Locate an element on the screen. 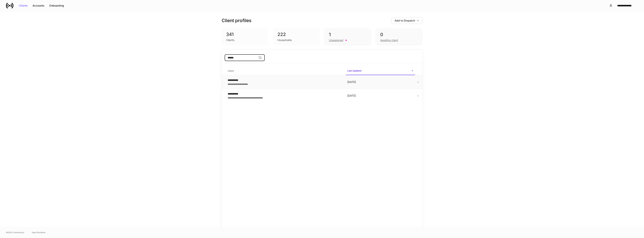 The width and height of the screenshot is (644, 238). button: Accounts is located at coordinates (39, 6).